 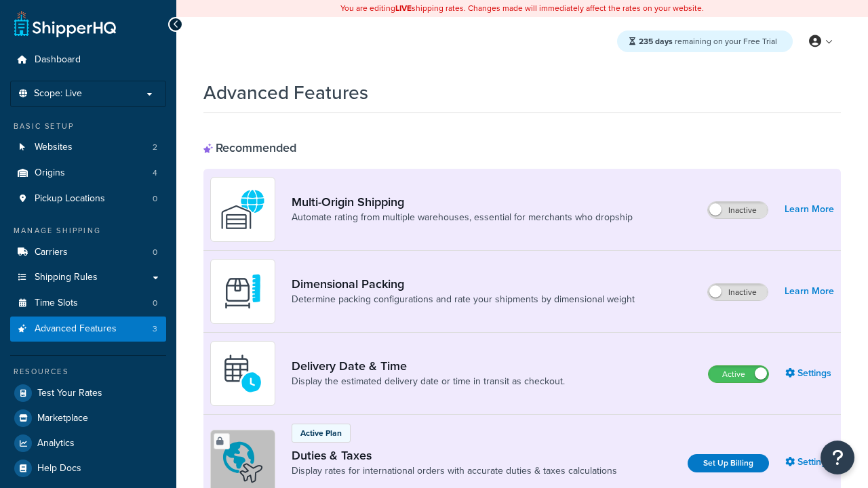 I want to click on span: 4, so click(x=155, y=173).